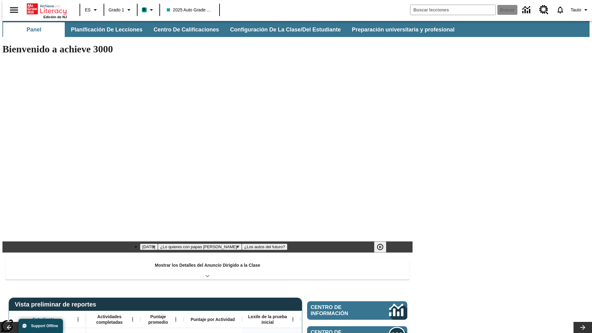 This screenshot has width=592, height=333. Describe the element at coordinates (339, 310) in the screenshot. I see `span: Centro de información` at that location.